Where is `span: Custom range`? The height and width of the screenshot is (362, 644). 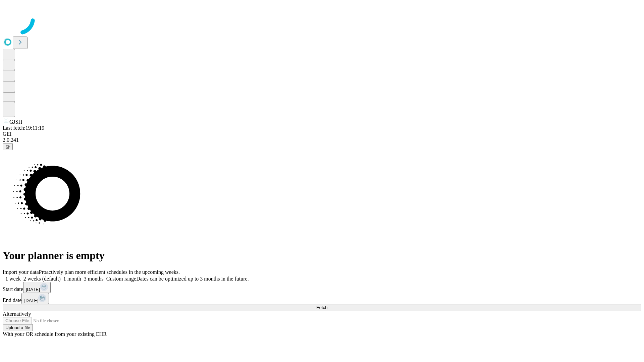
span: Custom range is located at coordinates (121, 278).